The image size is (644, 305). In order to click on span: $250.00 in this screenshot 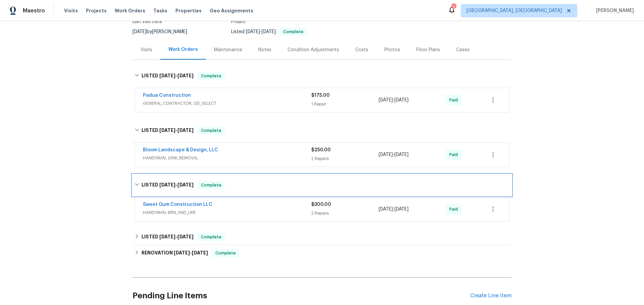, I will do `click(321, 150)`.